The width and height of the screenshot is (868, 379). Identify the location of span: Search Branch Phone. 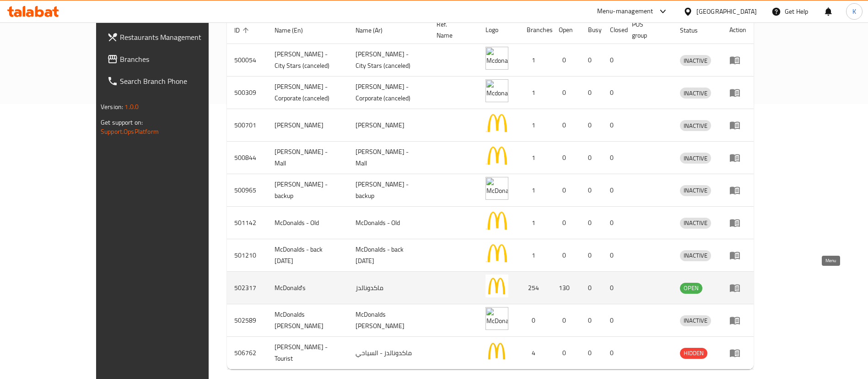
(177, 81).